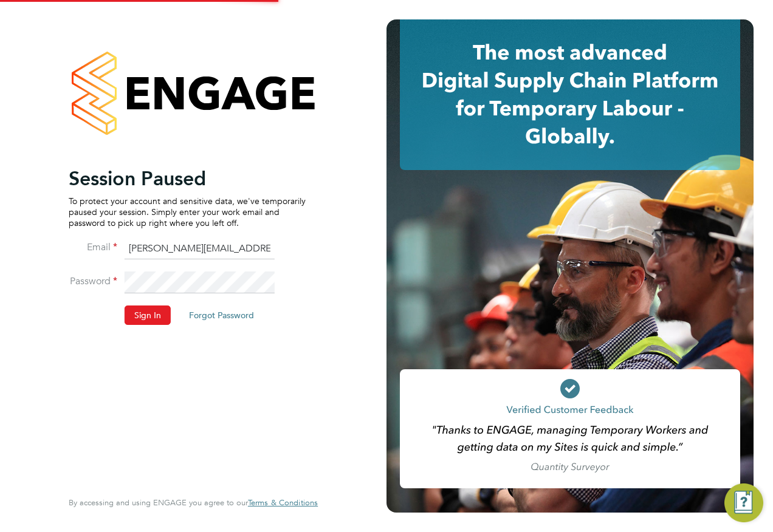 The height and width of the screenshot is (532, 773). I want to click on label: Email, so click(93, 247).